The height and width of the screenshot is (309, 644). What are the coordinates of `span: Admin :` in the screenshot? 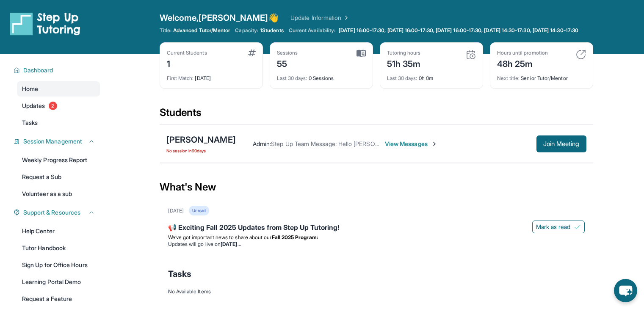 It's located at (261, 144).